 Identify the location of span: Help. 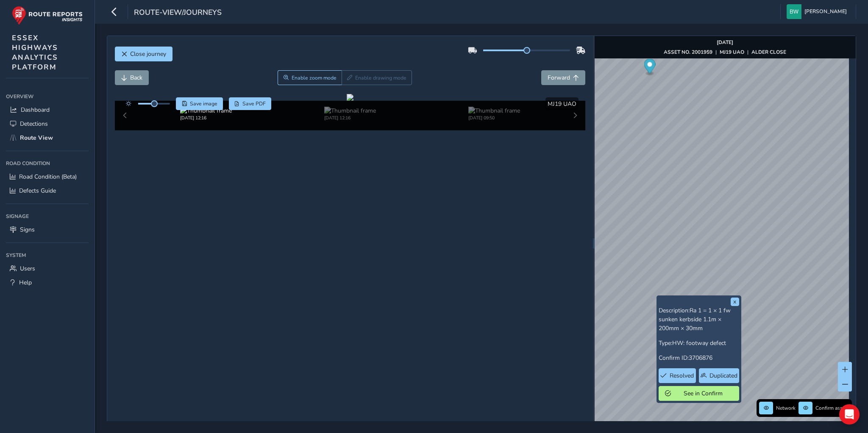
(26, 283).